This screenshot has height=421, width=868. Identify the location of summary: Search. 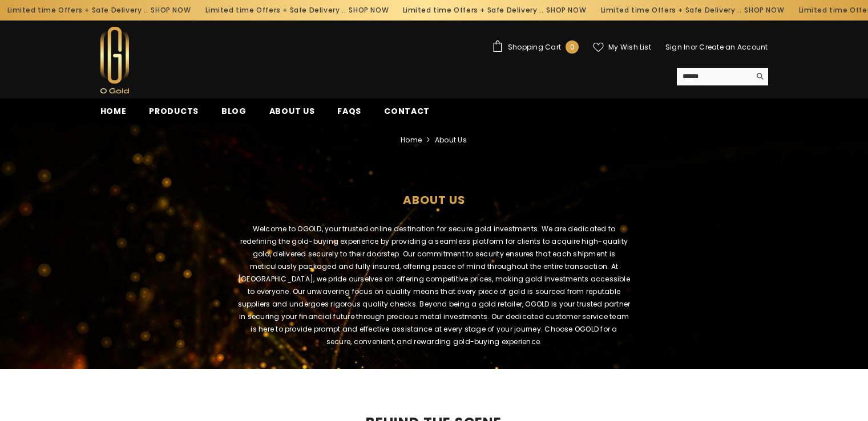
(722, 76).